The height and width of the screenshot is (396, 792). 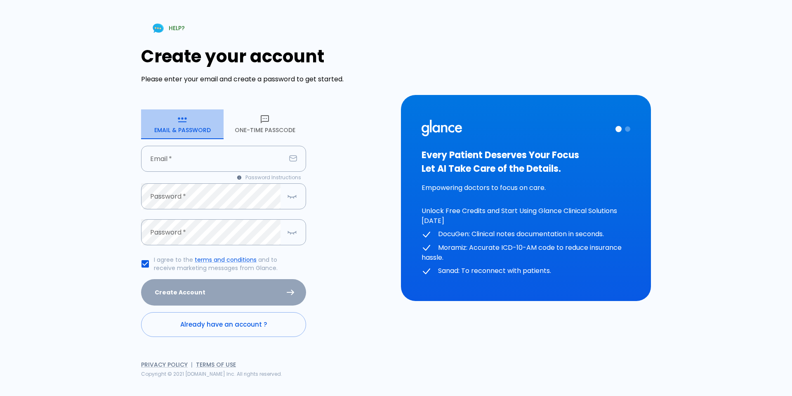 I want to click on p: DocuGen: Clinical notes documentation in seconds., so click(x=526, y=234).